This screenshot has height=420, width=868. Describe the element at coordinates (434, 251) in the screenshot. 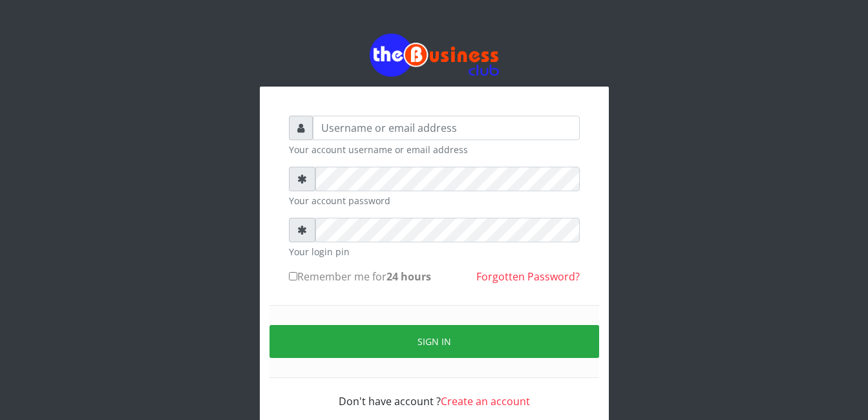

I see `small: Your login pin` at that location.